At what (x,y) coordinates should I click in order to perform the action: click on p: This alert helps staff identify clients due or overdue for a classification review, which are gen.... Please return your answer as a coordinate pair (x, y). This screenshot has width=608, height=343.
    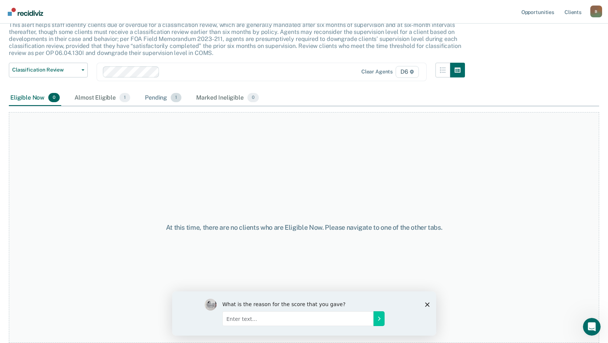
    Looking at the image, I should click on (235, 39).